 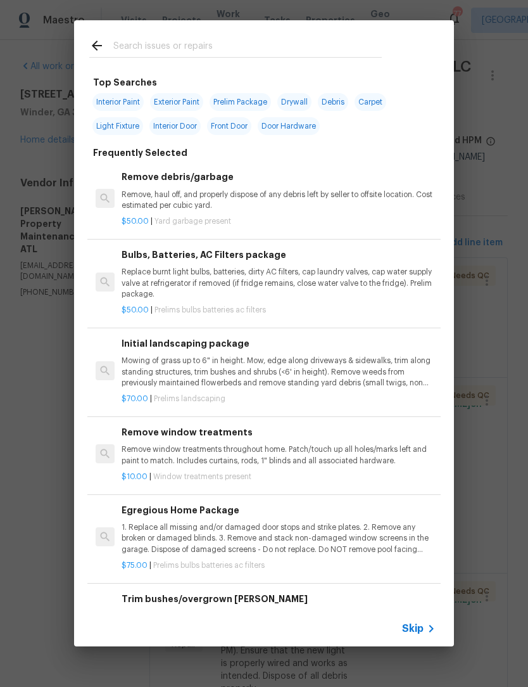 I want to click on span: Drywall, so click(x=295, y=102).